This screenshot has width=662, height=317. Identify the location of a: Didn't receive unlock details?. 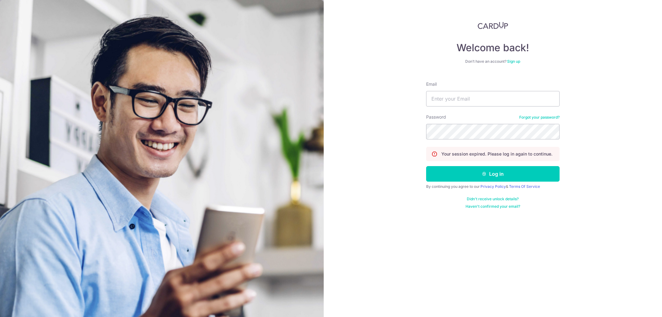
(493, 199).